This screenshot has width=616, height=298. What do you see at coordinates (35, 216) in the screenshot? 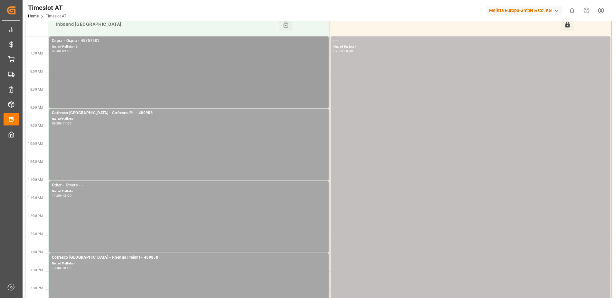
I see `span: 12:00 PM` at bounding box center [35, 216].